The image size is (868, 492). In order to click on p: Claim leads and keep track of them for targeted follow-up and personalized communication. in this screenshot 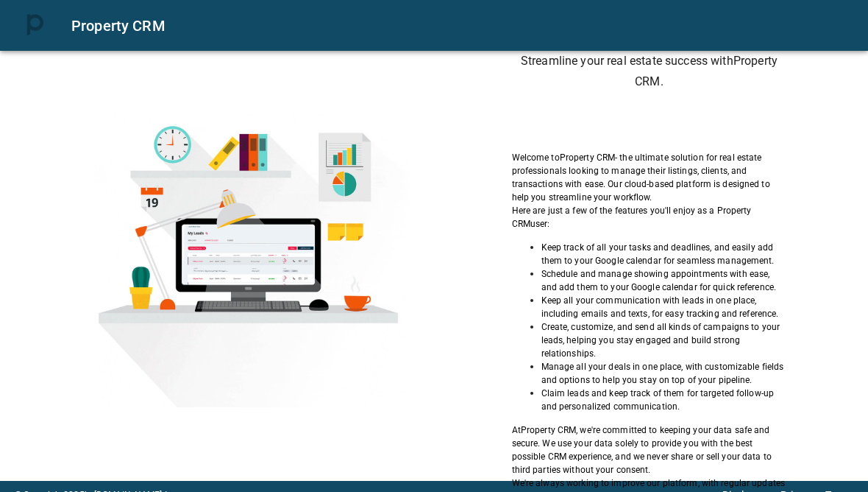, I will do `click(664, 400)`.